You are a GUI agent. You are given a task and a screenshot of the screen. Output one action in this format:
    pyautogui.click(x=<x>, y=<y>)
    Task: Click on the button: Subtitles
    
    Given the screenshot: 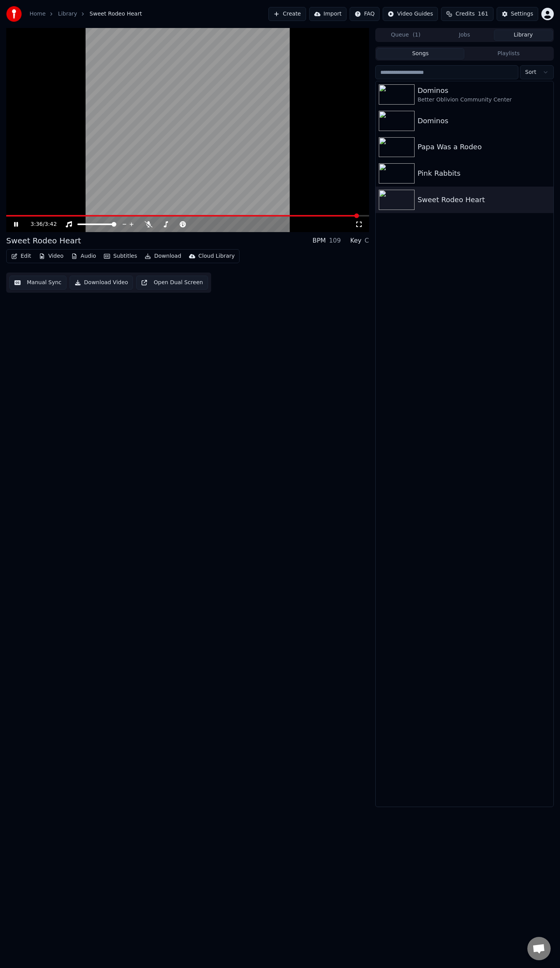 What is the action you would take?
    pyautogui.click(x=120, y=256)
    